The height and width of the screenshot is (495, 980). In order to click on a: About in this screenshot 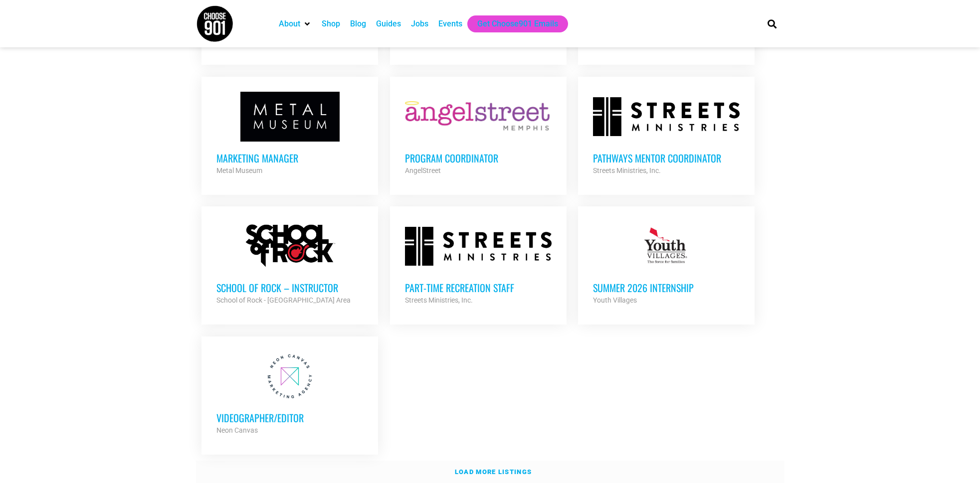, I will do `click(289, 24)`.